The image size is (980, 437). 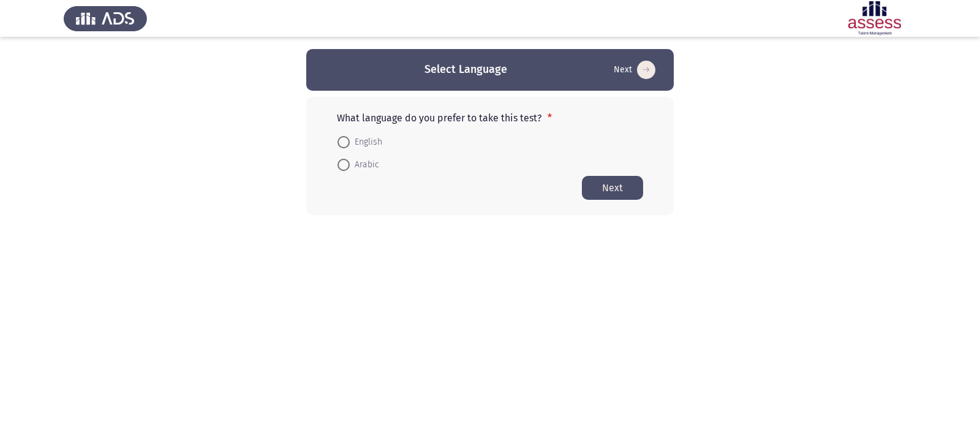 I want to click on span: Arabic, so click(x=364, y=165).